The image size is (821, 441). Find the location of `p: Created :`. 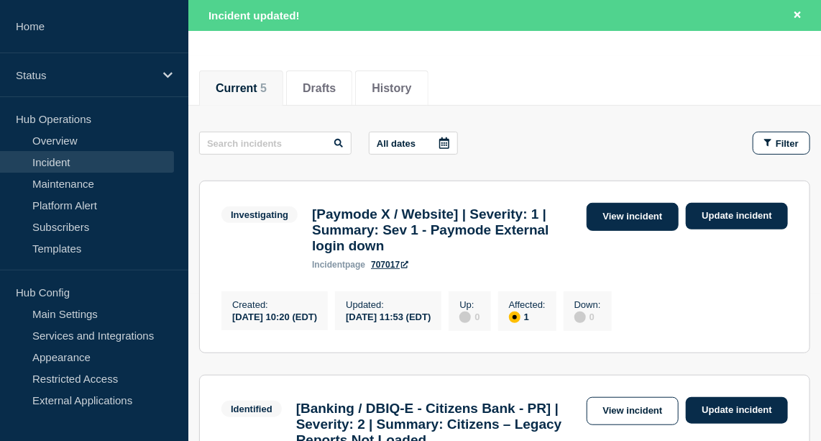

p: Created : is located at coordinates (275, 304).